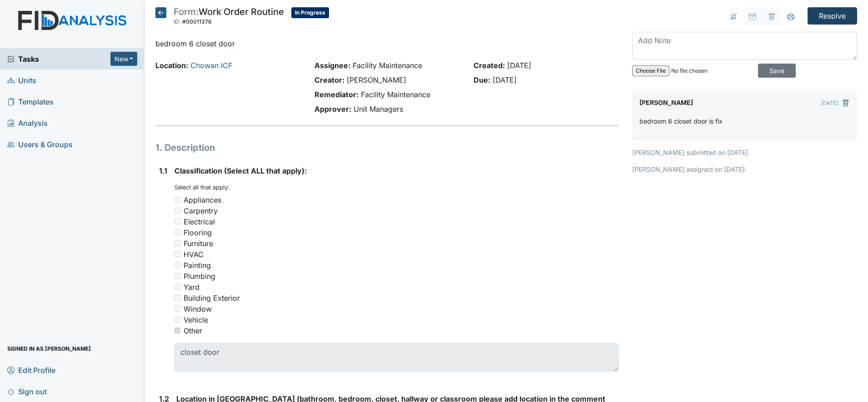  Describe the element at coordinates (27, 391) in the screenshot. I see `span: Sign out` at that location.